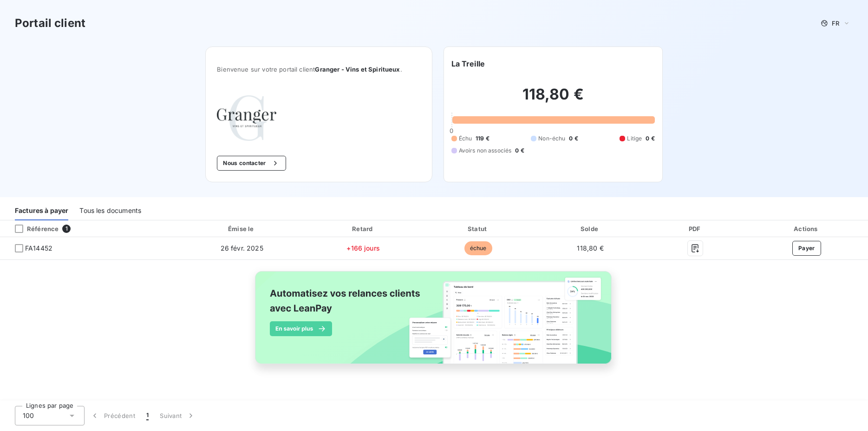 The height and width of the screenshot is (431, 868). What do you see at coordinates (835, 23) in the screenshot?
I see `span: FR` at bounding box center [835, 23].